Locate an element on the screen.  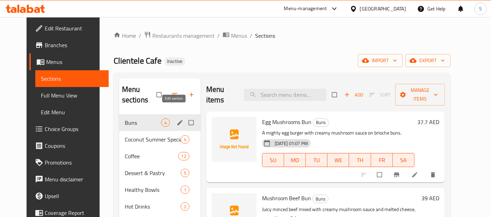
span: Edit Menu is located at coordinates (72, 112).